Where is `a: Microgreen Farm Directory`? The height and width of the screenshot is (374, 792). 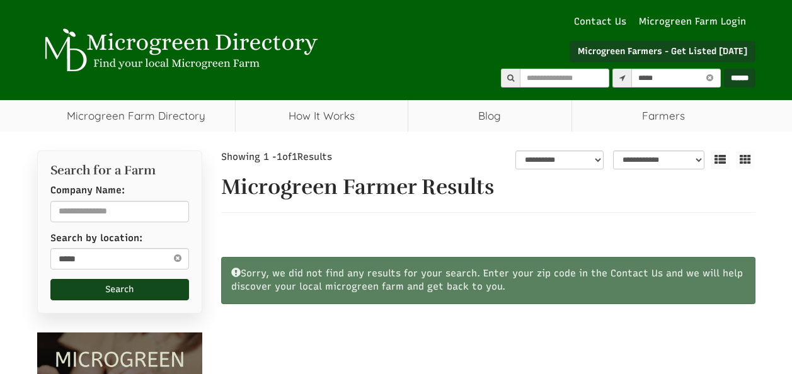
a: Microgreen Farm Directory is located at coordinates (136, 116).